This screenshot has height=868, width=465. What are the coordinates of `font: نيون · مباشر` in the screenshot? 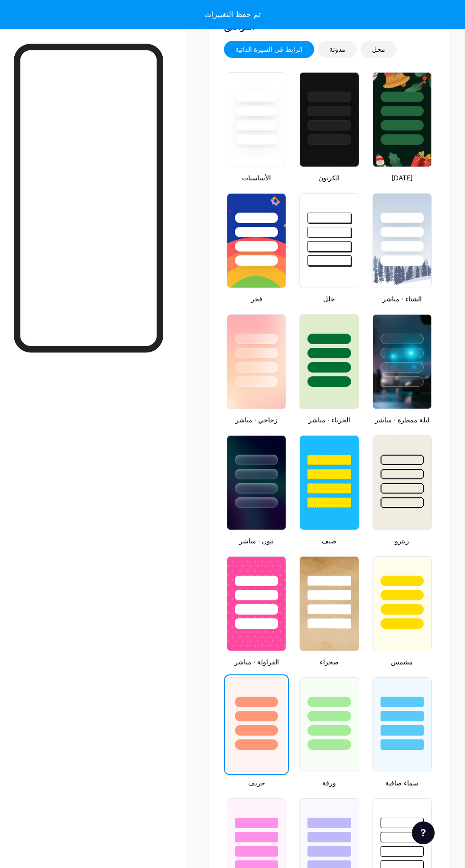 It's located at (256, 541).